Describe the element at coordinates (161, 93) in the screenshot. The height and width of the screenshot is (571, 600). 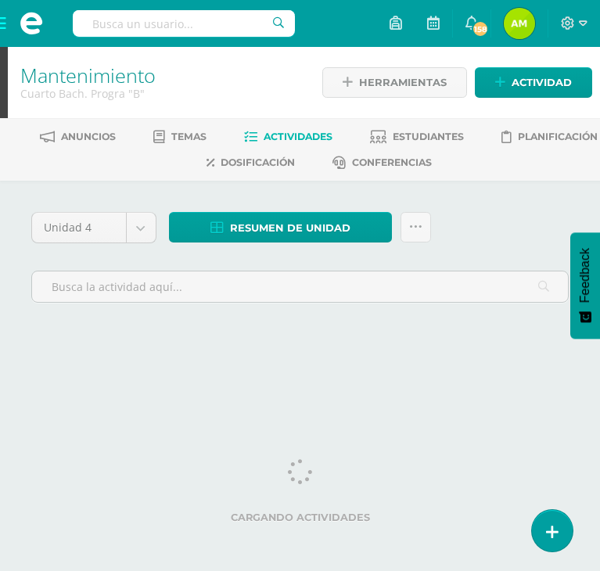
I see `div: Cuarto Bach. Progra 'B'` at that location.